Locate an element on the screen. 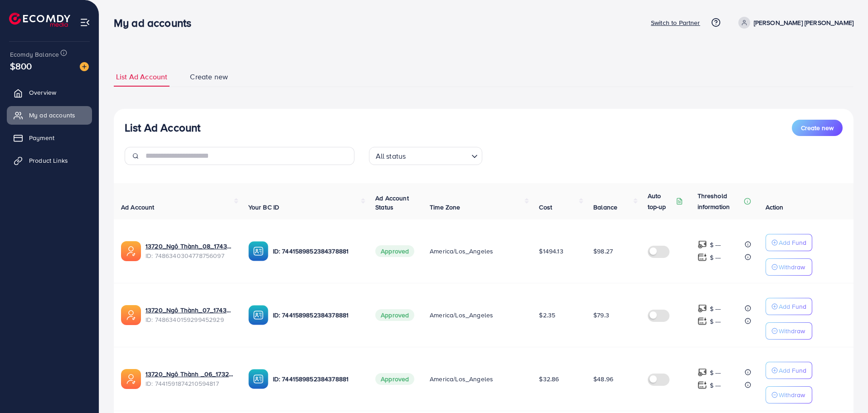 The image size is (868, 413). span: All status is located at coordinates (391, 156).